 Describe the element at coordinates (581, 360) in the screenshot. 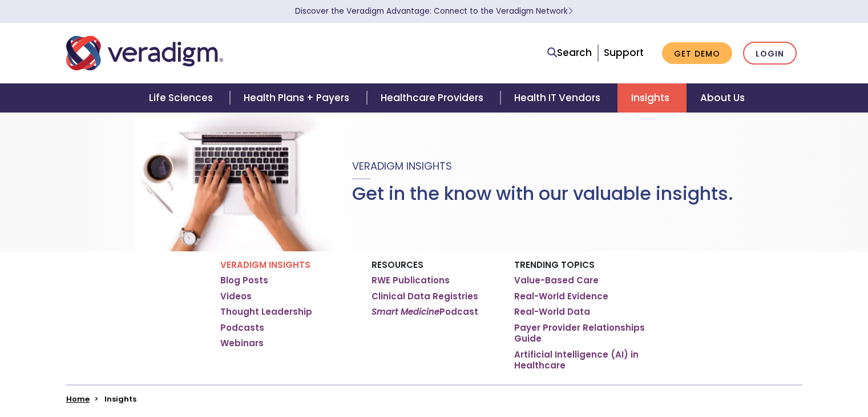

I see `a: Artificial Intelligence (AI) in Healthcare` at that location.